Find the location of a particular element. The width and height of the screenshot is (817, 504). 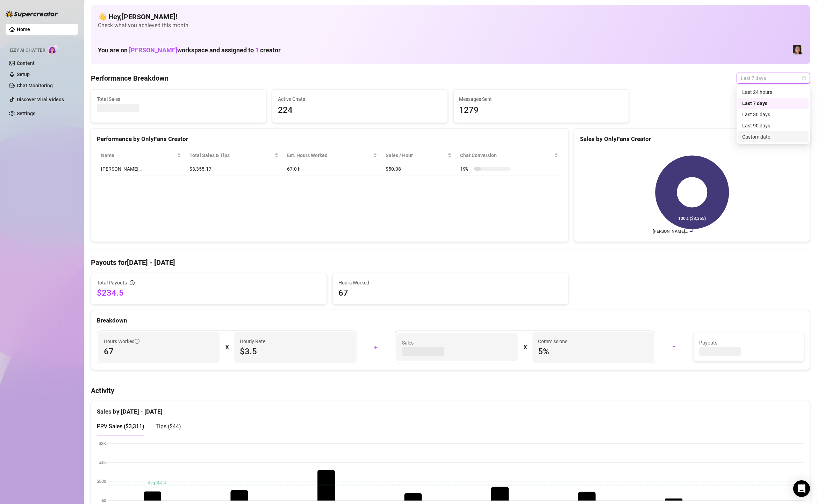

div: Breakdown is located at coordinates (450, 320).